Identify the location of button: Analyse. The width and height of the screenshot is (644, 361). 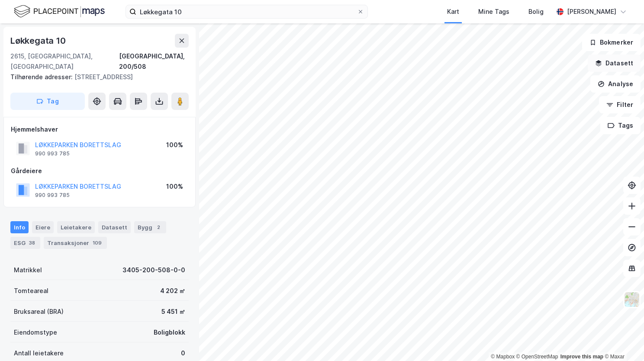
(616, 84).